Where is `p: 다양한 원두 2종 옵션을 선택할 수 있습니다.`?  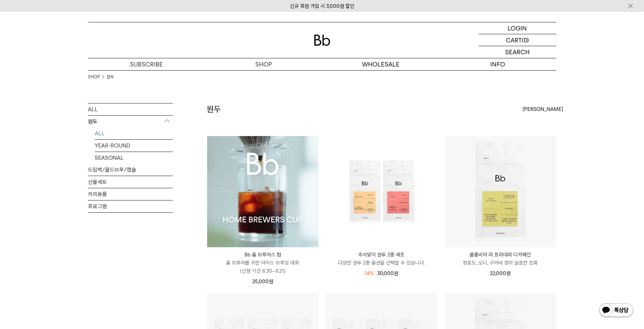 p: 다양한 원두 2종 옵션을 선택할 수 있습니다. is located at coordinates (382, 263).